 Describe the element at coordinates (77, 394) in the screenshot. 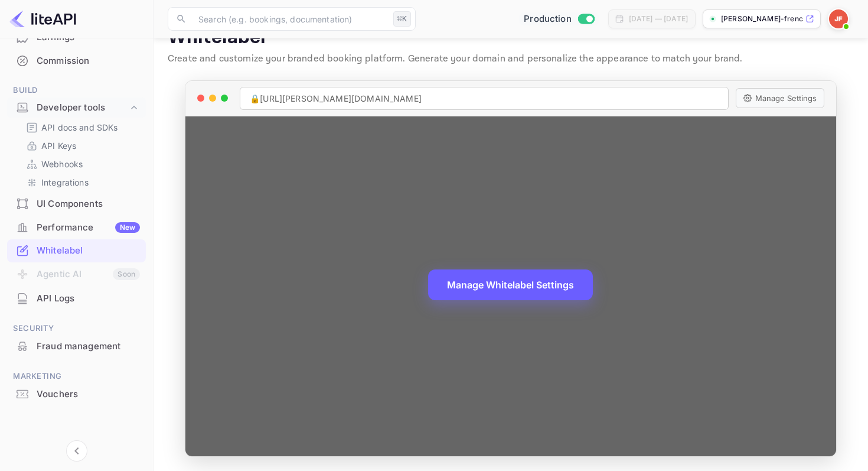

I see `a: Vouchers` at that location.